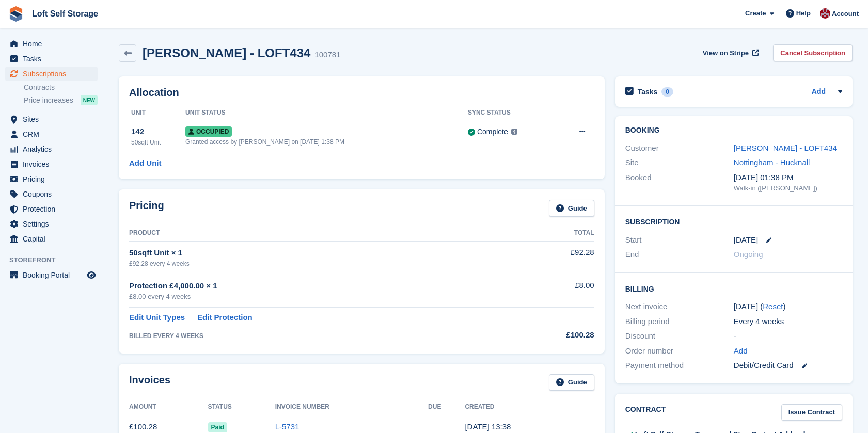 The width and height of the screenshot is (868, 433). What do you see at coordinates (725, 53) in the screenshot?
I see `span: View on Stripe` at bounding box center [725, 53].